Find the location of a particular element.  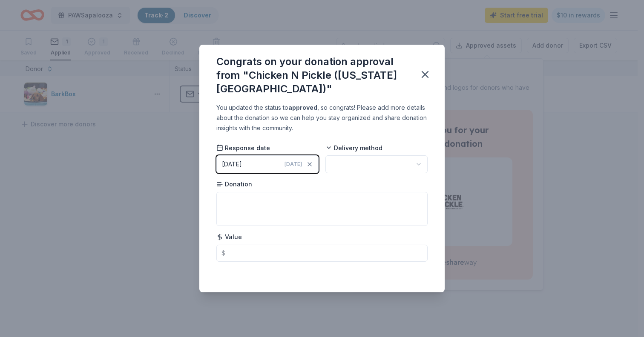

div: You updated the status to , so congrats! Please add more details about the donation so we can hel... is located at coordinates (322, 118).